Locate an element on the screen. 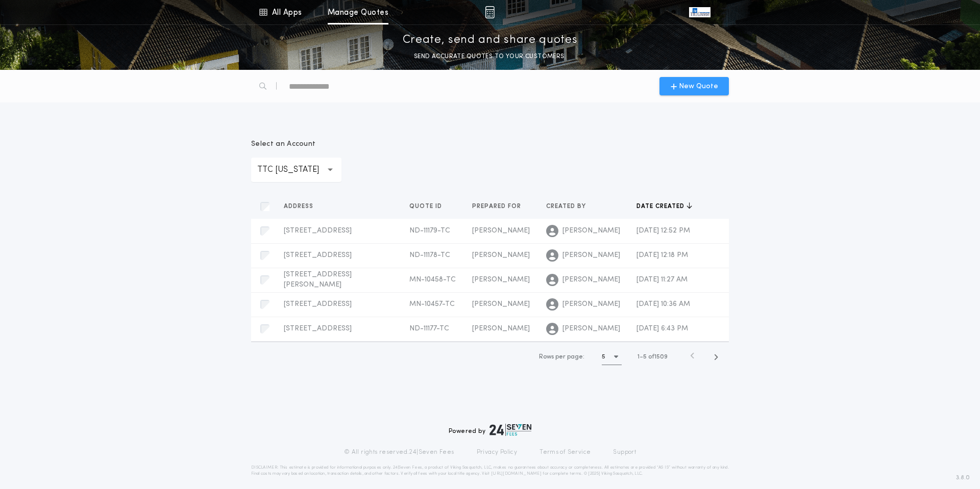 This screenshot has height=489, width=980. span: ND-11179-TC is located at coordinates (430, 231).